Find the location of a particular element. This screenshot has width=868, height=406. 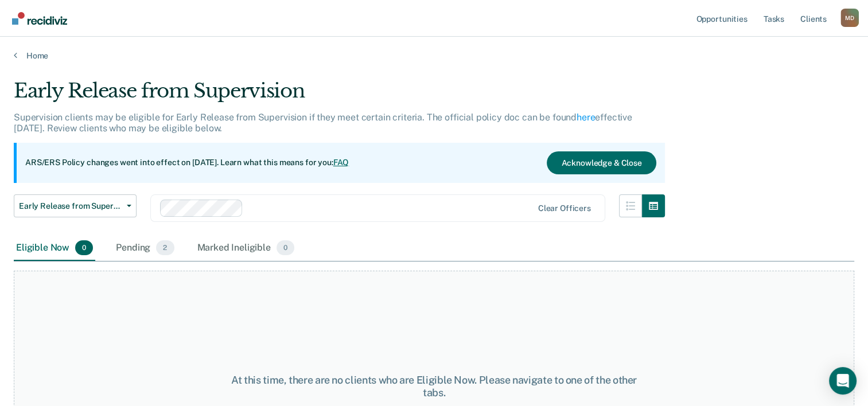

button: Acknowledge & Close is located at coordinates (601, 163).